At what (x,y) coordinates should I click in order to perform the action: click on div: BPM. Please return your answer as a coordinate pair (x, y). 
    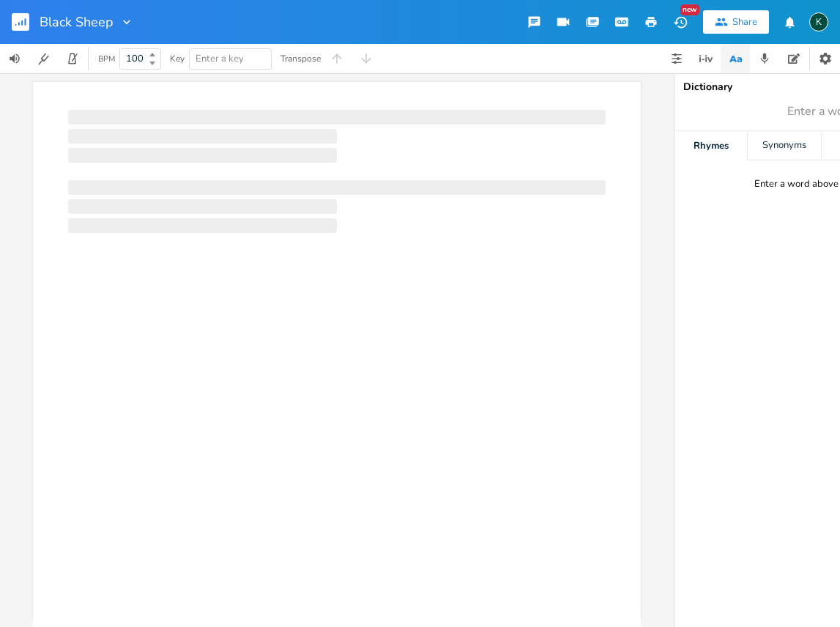
    Looking at the image, I should click on (107, 59).